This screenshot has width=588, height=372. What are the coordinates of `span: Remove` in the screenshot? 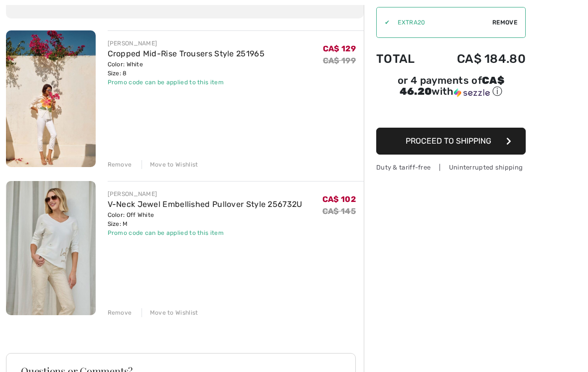 It's located at (505, 22).